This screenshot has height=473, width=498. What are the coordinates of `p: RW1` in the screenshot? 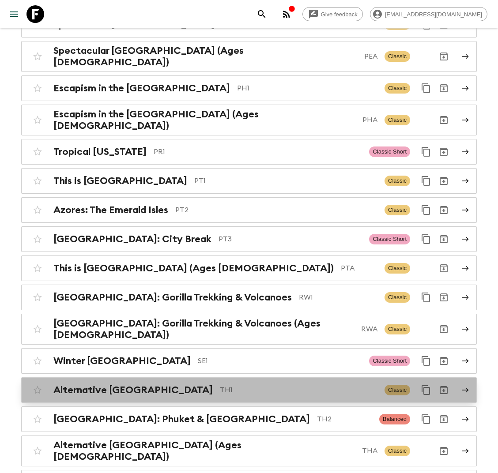 It's located at (338, 298).